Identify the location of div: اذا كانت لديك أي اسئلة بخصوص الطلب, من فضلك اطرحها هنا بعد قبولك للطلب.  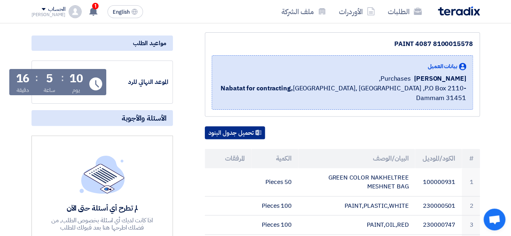
(102, 224).